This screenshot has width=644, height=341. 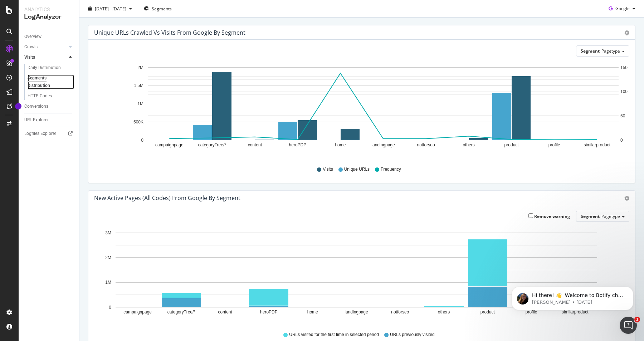 I want to click on a: Logfiles Explorer, so click(x=49, y=133).